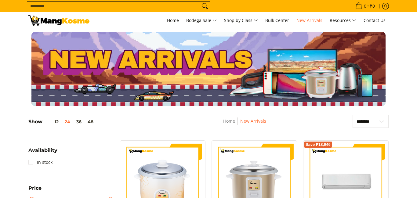 The image size is (417, 198). Describe the element at coordinates (310, 20) in the screenshot. I see `span: New Arrivals` at that location.